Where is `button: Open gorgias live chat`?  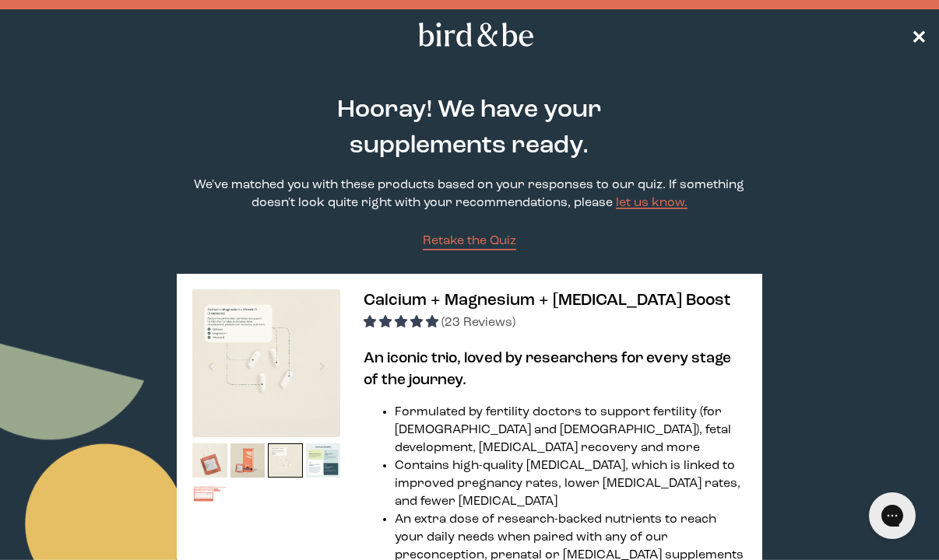 button: Open gorgias live chat is located at coordinates (31, 28).